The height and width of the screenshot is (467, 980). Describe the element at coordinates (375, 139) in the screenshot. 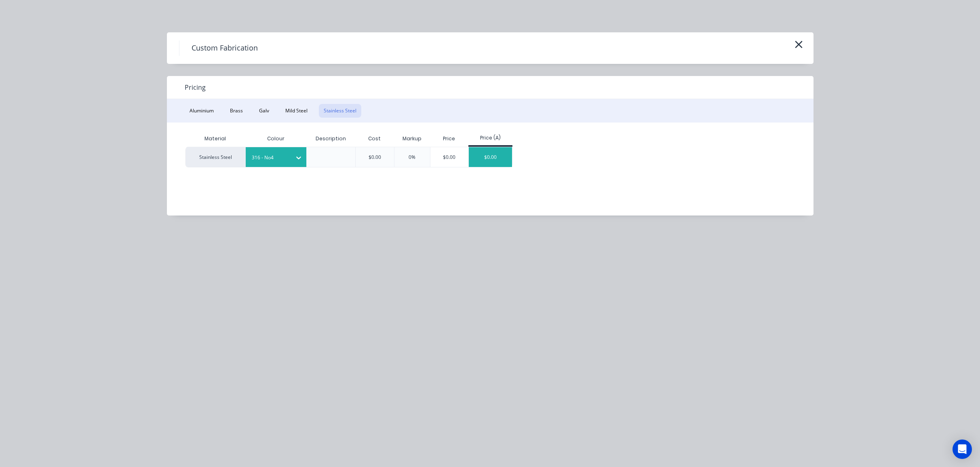

I see `div: Cost` at that location.